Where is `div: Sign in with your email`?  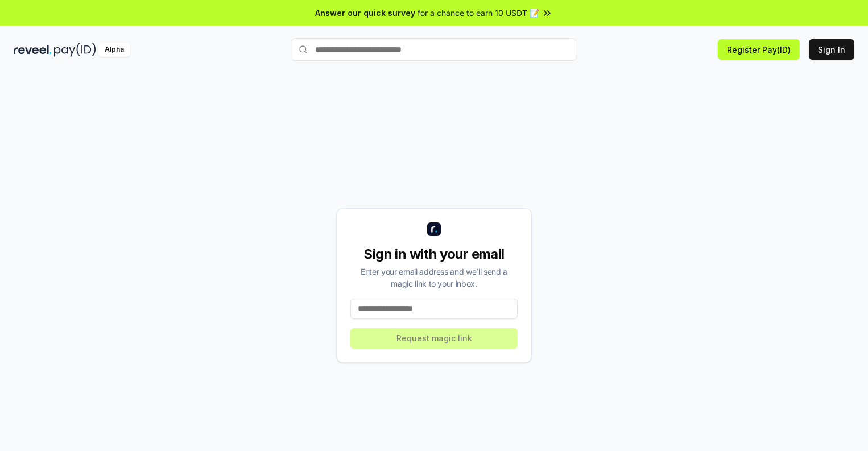 div: Sign in with your email is located at coordinates (434, 254).